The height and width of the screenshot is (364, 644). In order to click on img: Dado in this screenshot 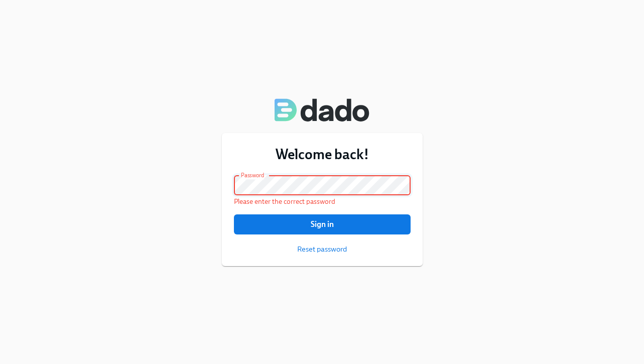, I will do `click(322, 110)`.